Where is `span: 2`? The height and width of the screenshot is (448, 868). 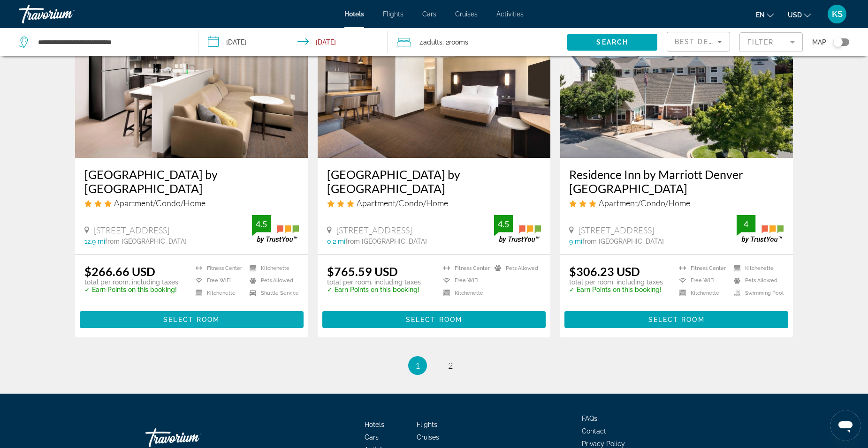 span: 2 is located at coordinates (450, 365).